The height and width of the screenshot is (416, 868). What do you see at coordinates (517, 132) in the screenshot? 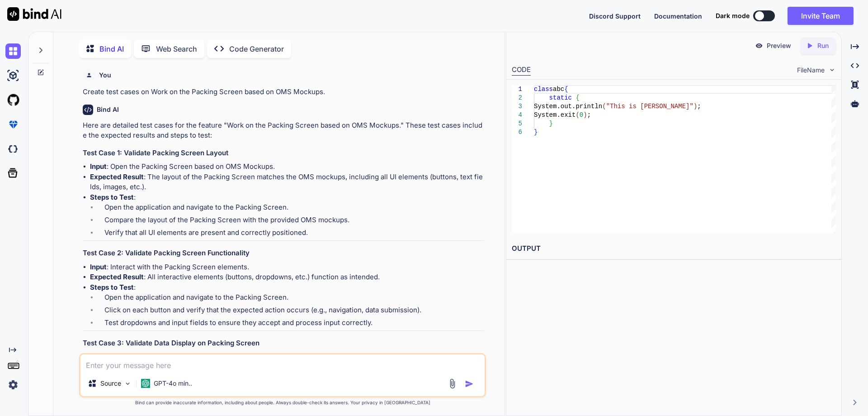
I see `div: 6` at bounding box center [517, 132].